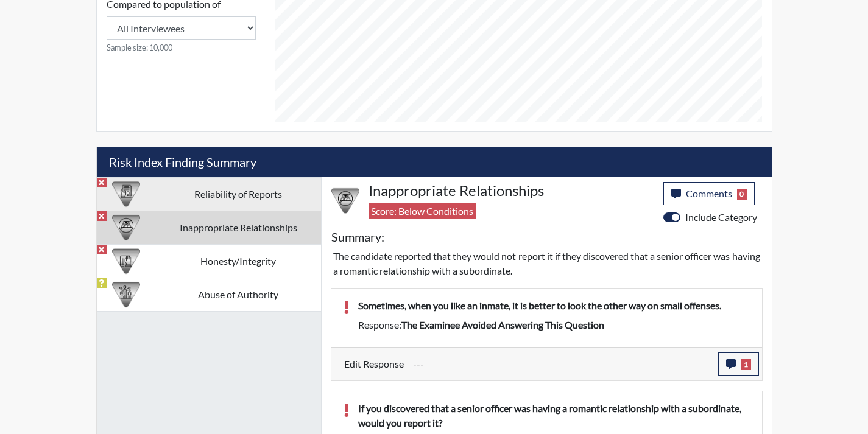 This screenshot has width=868, height=434. Describe the element at coordinates (126, 194) in the screenshot. I see `img: CATEGORY%20ICON-20.4a32fe39.png` at that location.